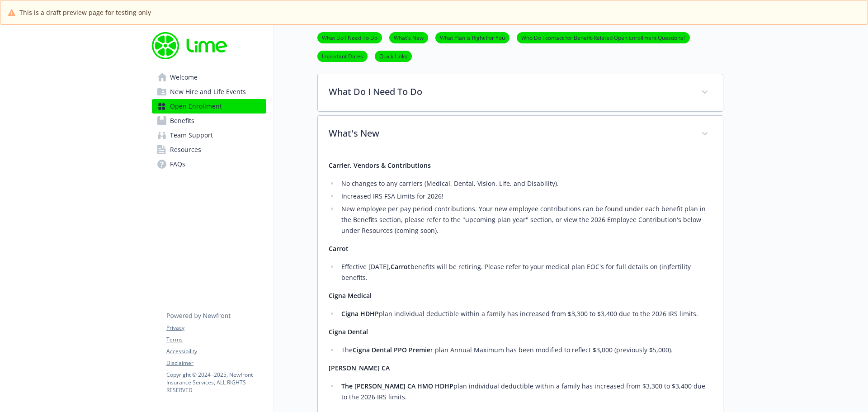 This screenshot has width=868, height=412. I want to click on a: Important Dates, so click(343, 55).